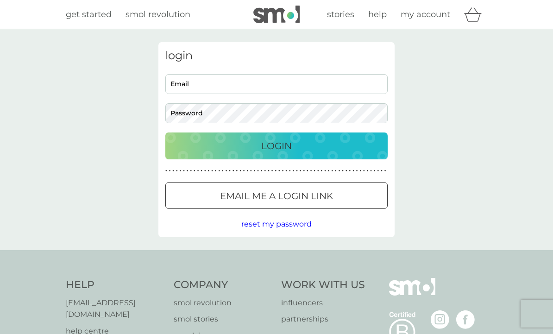  Describe the element at coordinates (377, 14) in the screenshot. I see `span: help` at that location.